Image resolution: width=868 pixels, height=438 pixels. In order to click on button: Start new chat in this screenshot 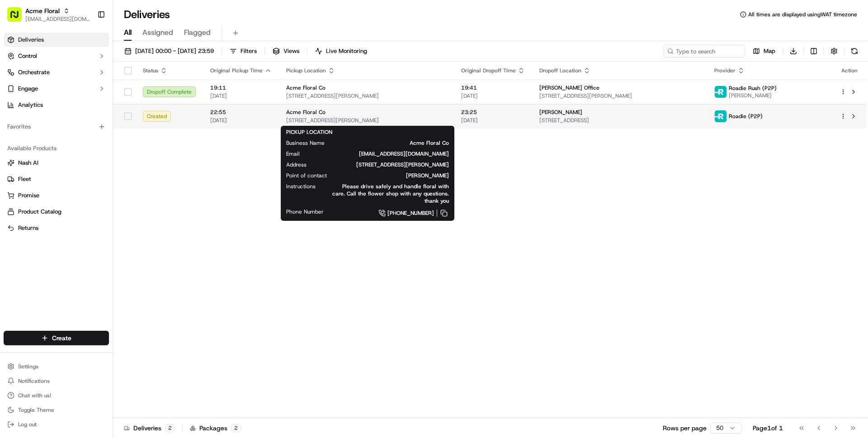, I will do `click(159, 95)`.